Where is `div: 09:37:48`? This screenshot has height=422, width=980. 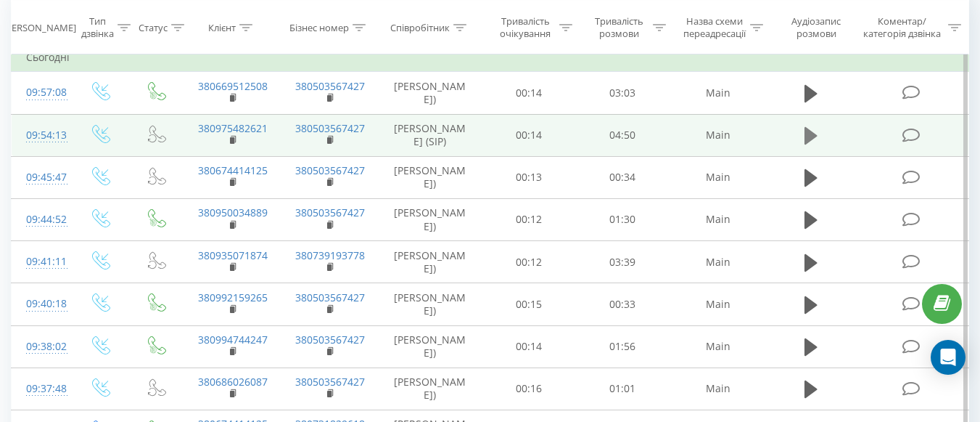
div: 09:37:48 is located at coordinates (42, 389).